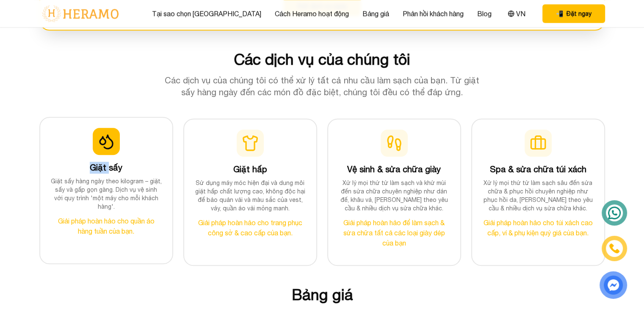 This screenshot has height=309, width=644. I want to click on p: Giải pháp hoàn hảo cho trang phục công sở & cao cấp của bạn., so click(250, 228).